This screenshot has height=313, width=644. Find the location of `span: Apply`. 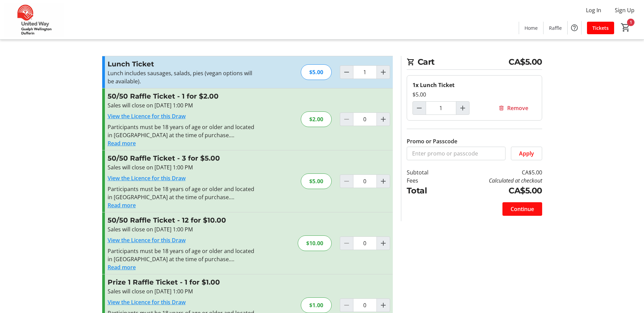

span: Apply is located at coordinates (527, 154).